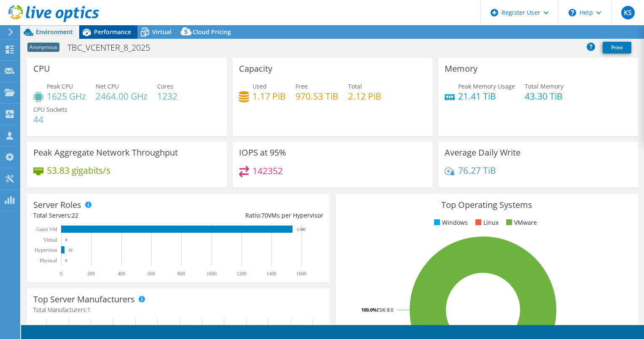 The height and width of the screenshot is (339, 644). Describe the element at coordinates (301, 274) in the screenshot. I see `text: 1600` at that location.